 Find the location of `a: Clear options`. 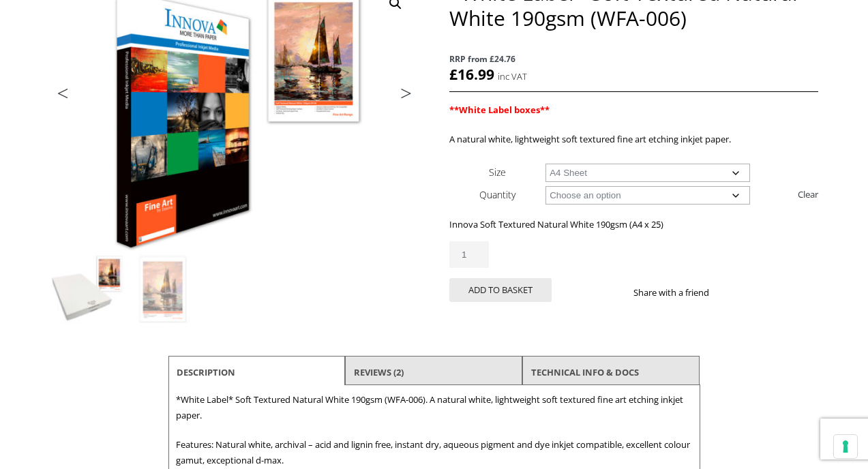

a: Clear options is located at coordinates (808, 195).